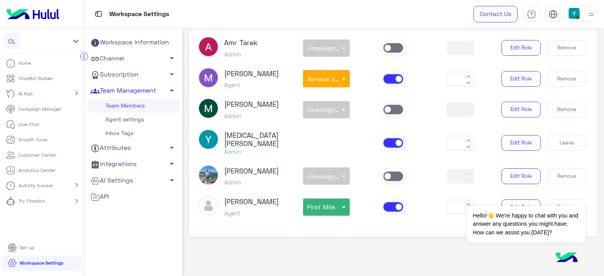 This screenshot has width=604, height=276. I want to click on a: Agent settings, so click(134, 120).